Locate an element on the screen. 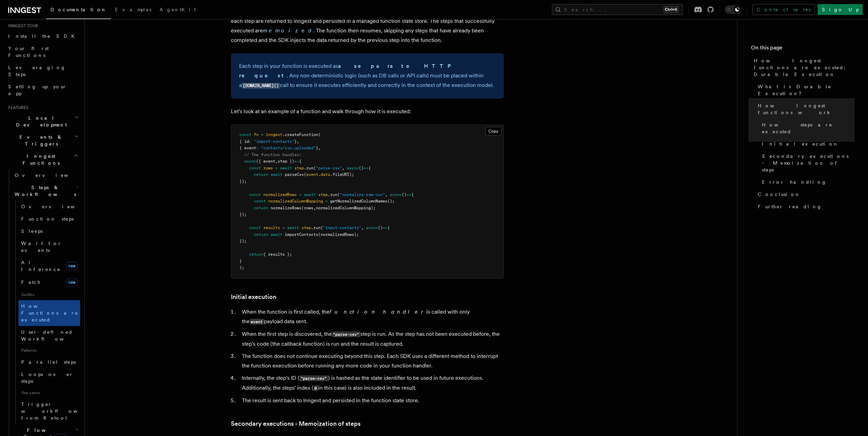 The image size is (868, 436). a: Parallel steps is located at coordinates (49, 362).